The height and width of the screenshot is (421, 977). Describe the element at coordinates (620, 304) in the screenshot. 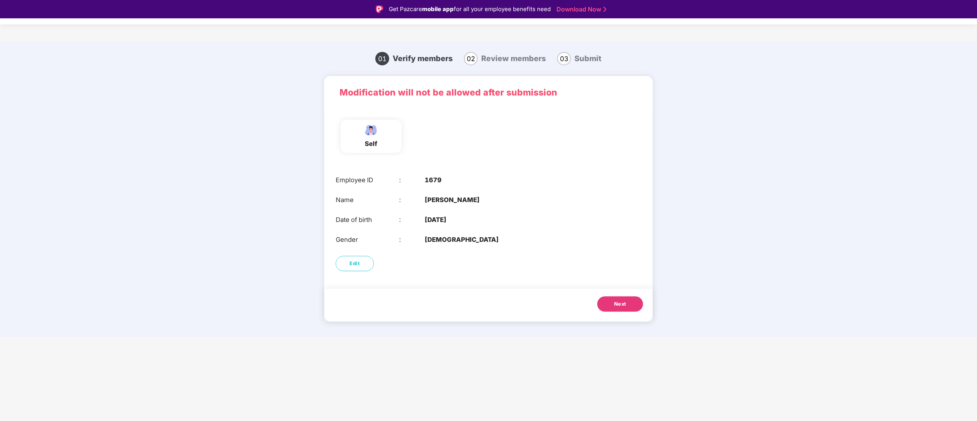

I see `button: Next` at that location.